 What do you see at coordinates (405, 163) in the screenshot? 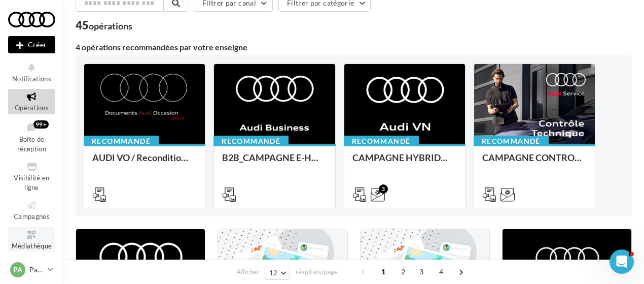
I see `div: CAMPAGNE HYBRIDE RECHARGEABLE` at bounding box center [405, 163].